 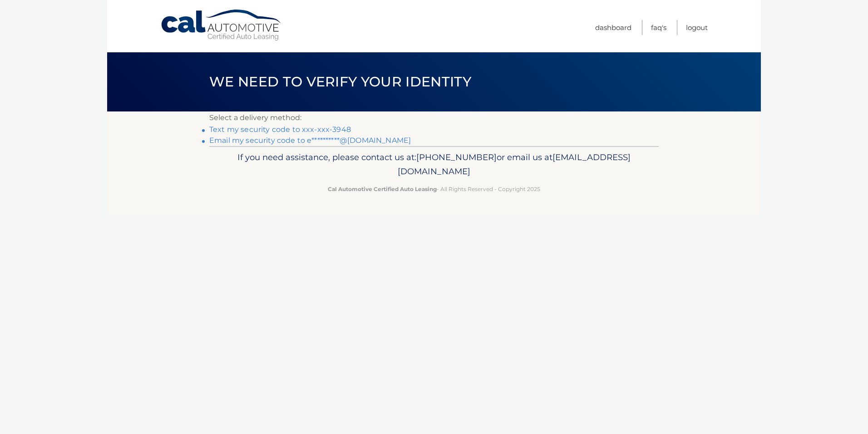 I want to click on a: Logout, so click(x=697, y=27).